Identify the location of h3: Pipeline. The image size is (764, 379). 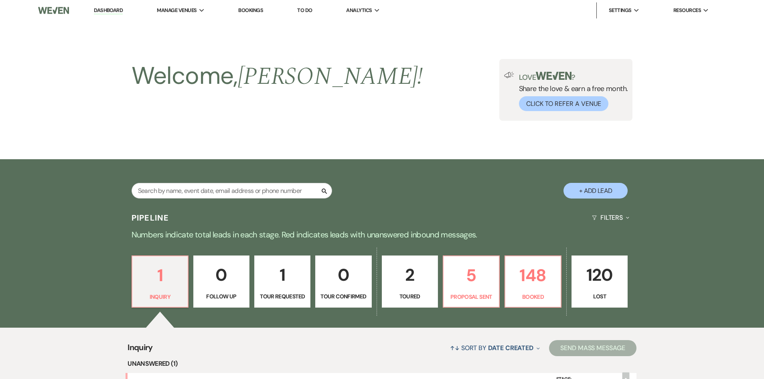
(150, 218).